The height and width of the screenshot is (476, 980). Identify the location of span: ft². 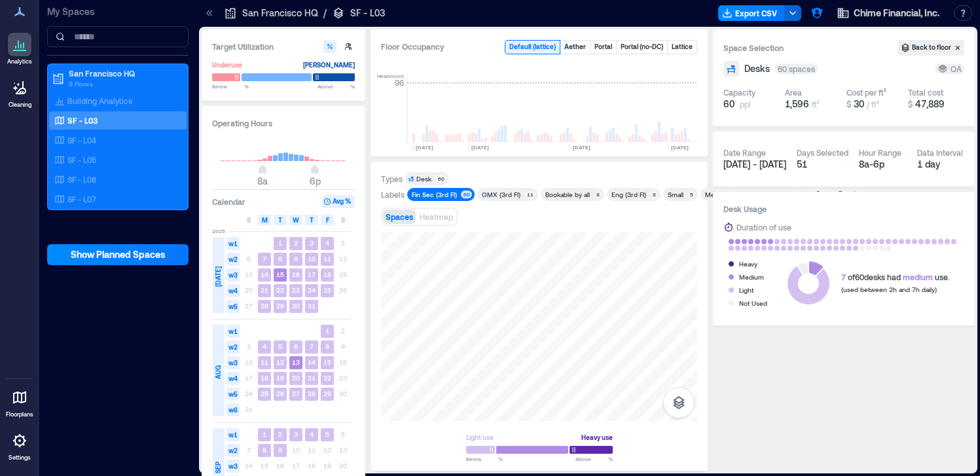
(816, 104).